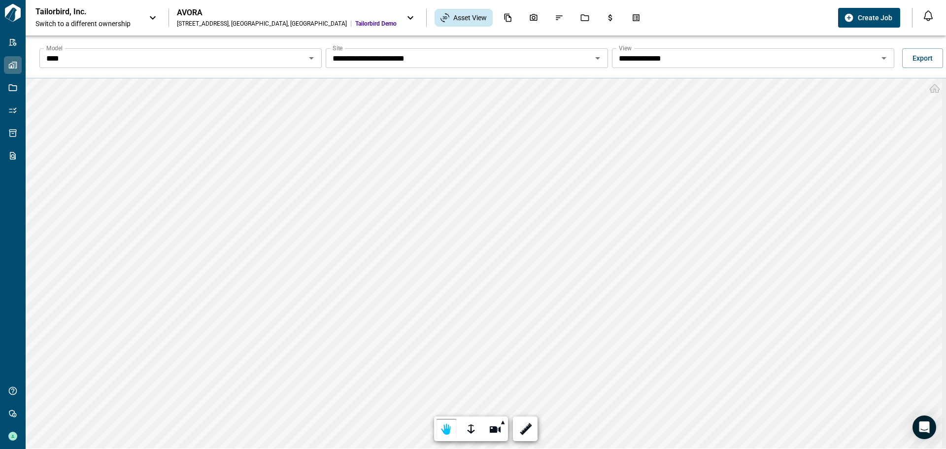  What do you see at coordinates (923, 58) in the screenshot?
I see `span: Export` at bounding box center [923, 58].